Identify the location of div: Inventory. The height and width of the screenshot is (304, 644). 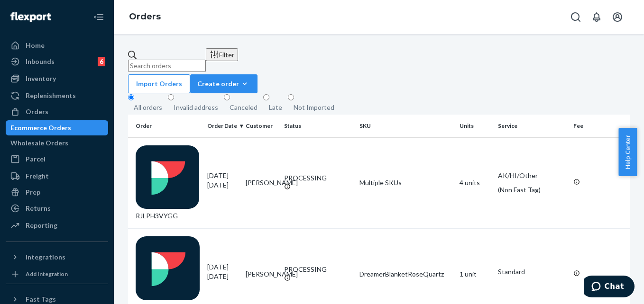
(41, 78).